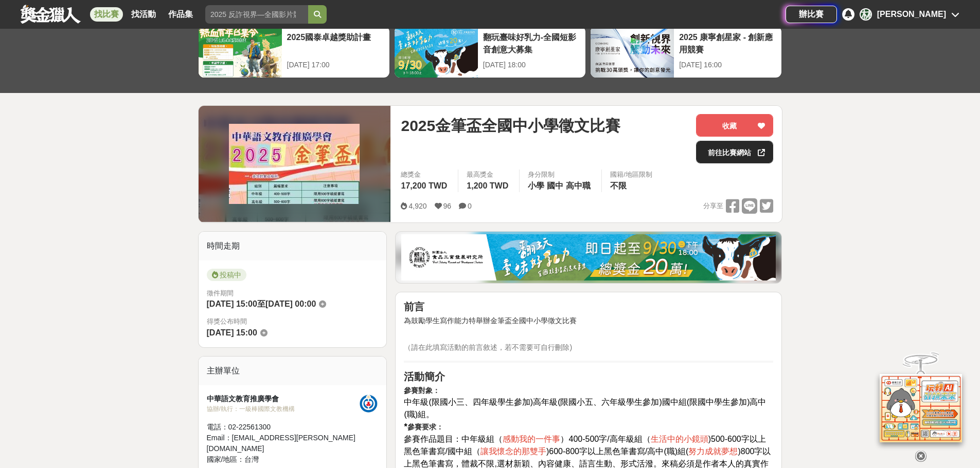 The width and height of the screenshot is (980, 468). I want to click on span: 讓我懷念的那雙手, so click(514, 451).